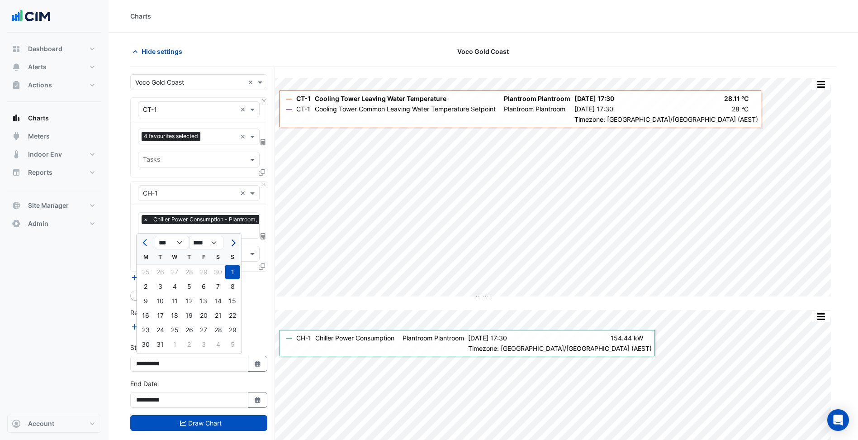  What do you see at coordinates (232, 301) in the screenshot?
I see `div: 15` at bounding box center [232, 301].